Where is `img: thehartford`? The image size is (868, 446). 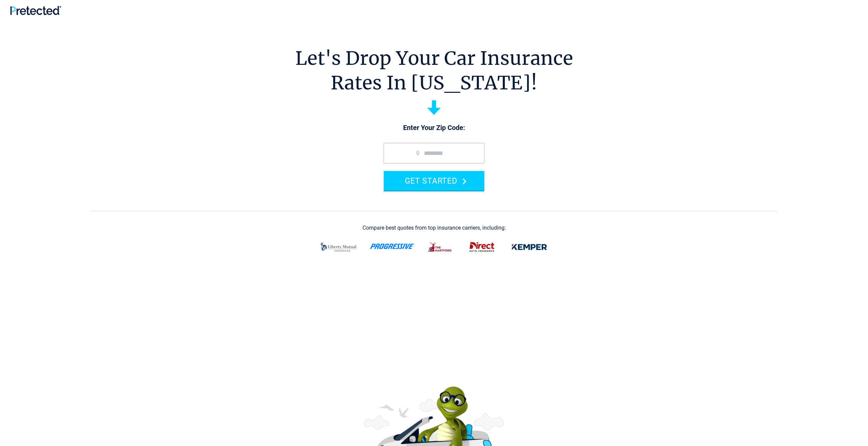
img: thehartford is located at coordinates (440, 247).